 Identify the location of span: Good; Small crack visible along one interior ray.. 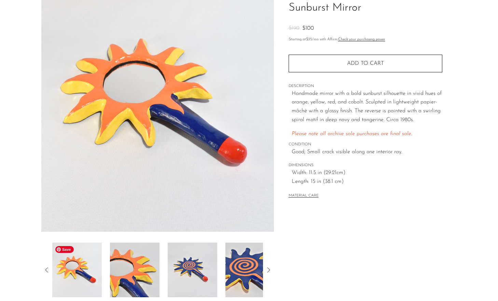
(367, 152).